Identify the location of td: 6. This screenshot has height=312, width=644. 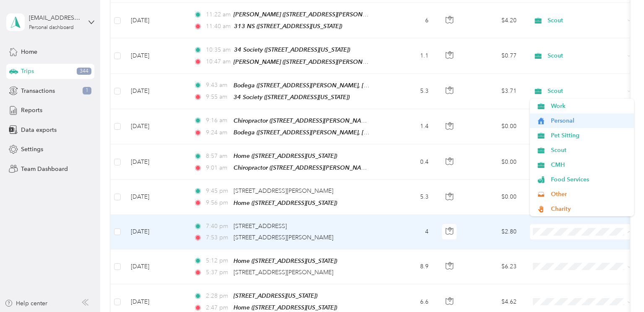
(407, 20).